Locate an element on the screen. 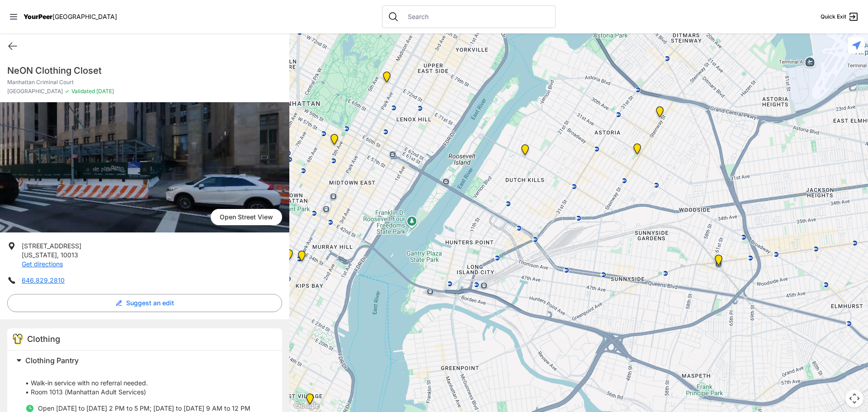 Image resolution: width=868 pixels, height=412 pixels. p: • Walk-in service with no referral needed. • Room 1013 (Manhattan Adult Services) is located at coordinates (148, 383).